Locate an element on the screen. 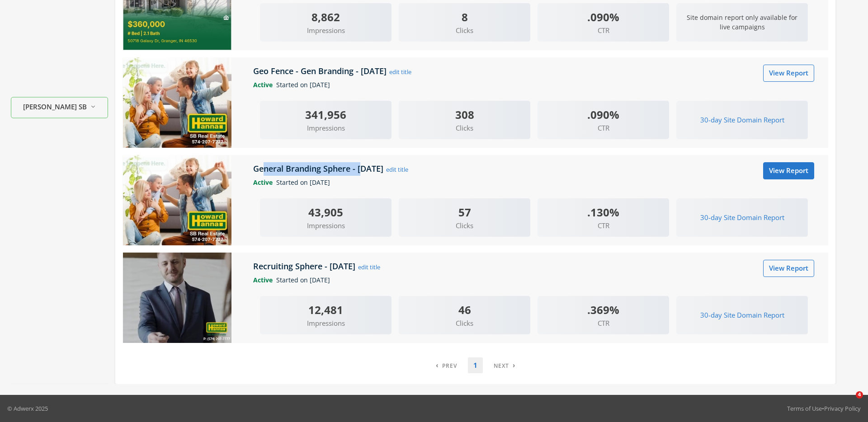  img: Recruiting Sphere - 2025-02-28 is located at coordinates (177, 298).